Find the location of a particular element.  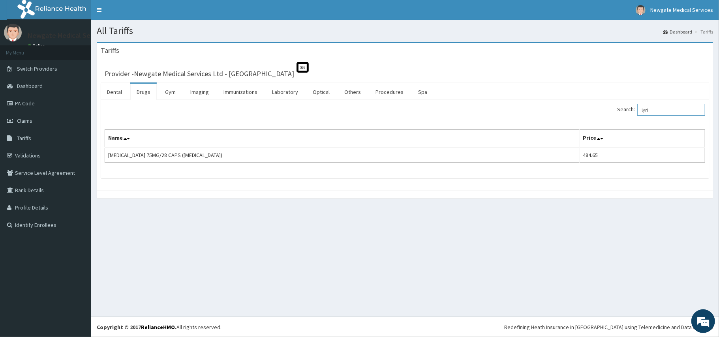

a: Others is located at coordinates (352, 92).